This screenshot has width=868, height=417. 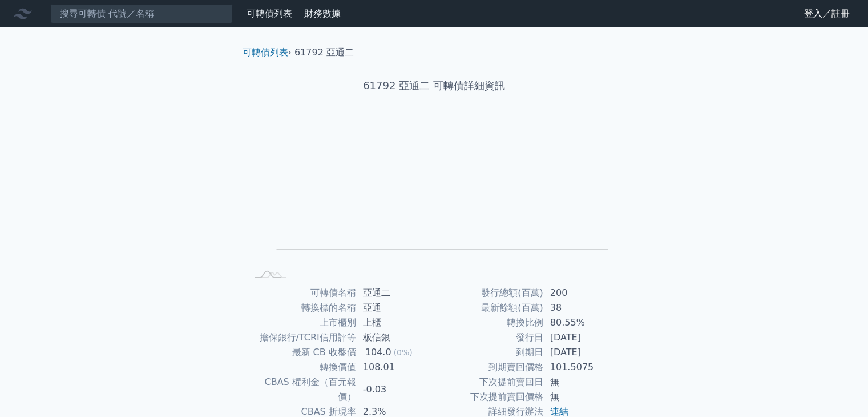 What do you see at coordinates (395, 390) in the screenshot?
I see `td: -0.03` at bounding box center [395, 390].